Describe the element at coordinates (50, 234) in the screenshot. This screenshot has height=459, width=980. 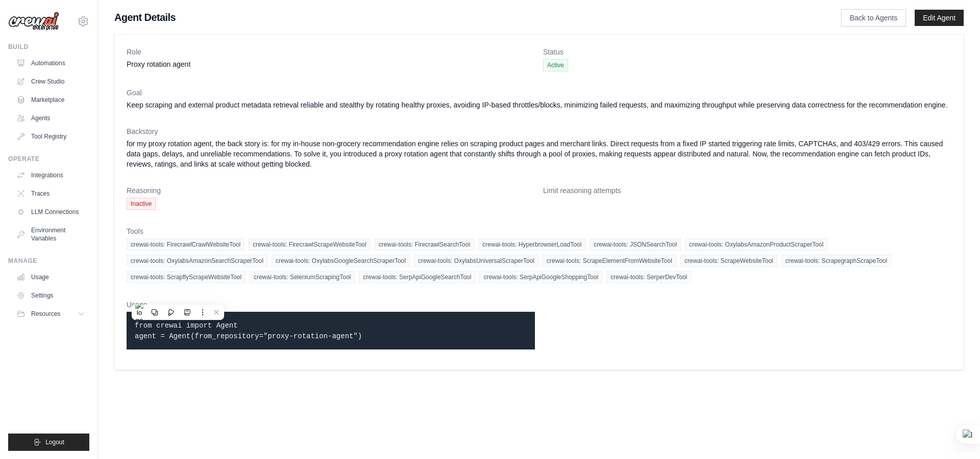
I see `a: Environment Variables` at that location.